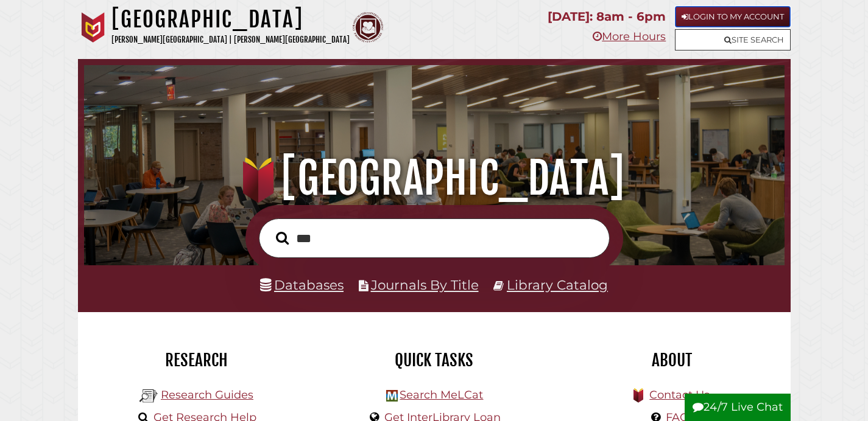 Image resolution: width=868 pixels, height=421 pixels. What do you see at coordinates (672, 360) in the screenshot?
I see `h2: About` at bounding box center [672, 360].